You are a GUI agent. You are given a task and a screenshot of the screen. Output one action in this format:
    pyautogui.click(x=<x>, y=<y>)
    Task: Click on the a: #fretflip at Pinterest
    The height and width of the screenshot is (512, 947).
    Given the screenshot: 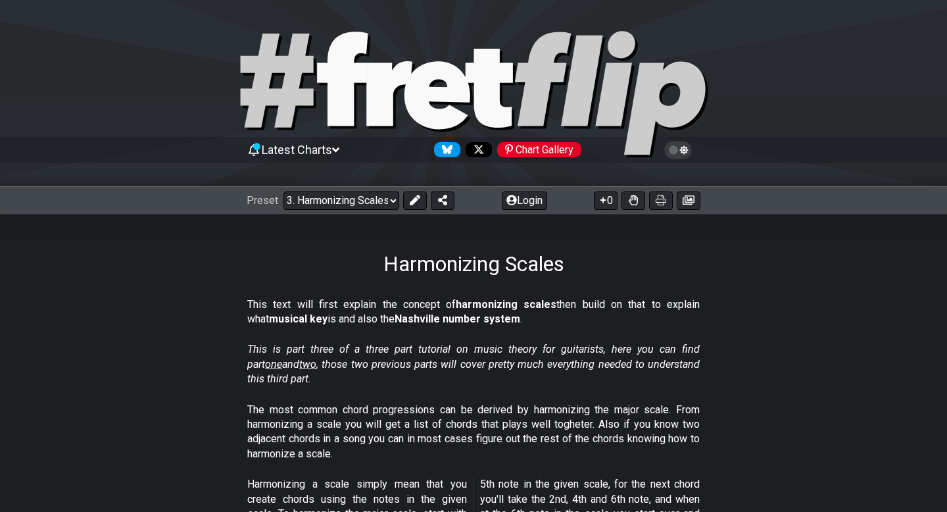 What is the action you would take?
    pyautogui.click(x=537, y=149)
    